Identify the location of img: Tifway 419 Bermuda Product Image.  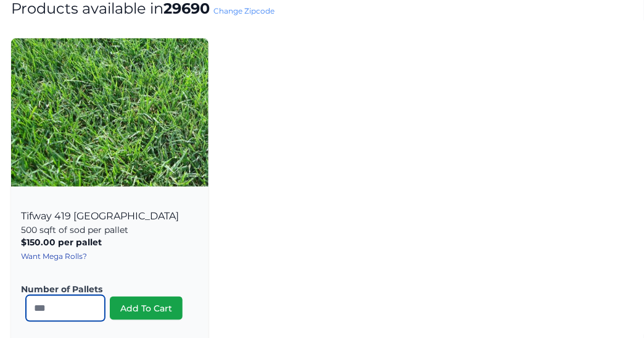
(110, 112).